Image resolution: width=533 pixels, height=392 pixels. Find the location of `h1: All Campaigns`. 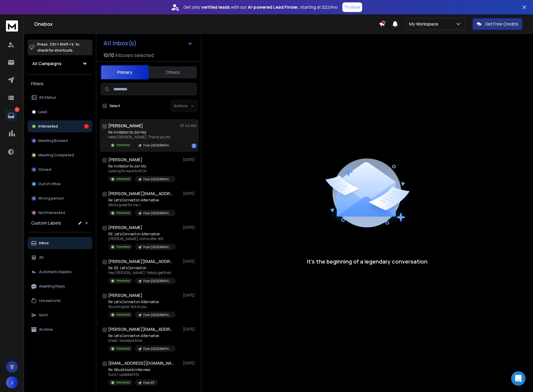

h1: All Campaigns is located at coordinates (47, 64).